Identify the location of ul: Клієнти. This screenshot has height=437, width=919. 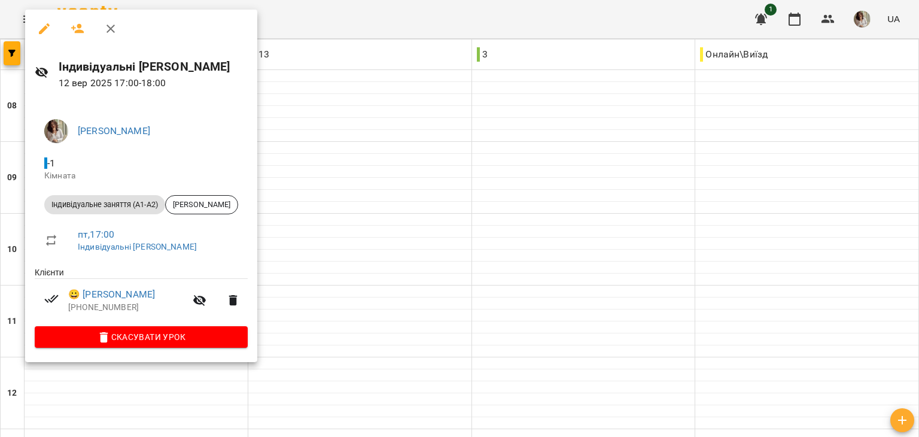
(141, 296).